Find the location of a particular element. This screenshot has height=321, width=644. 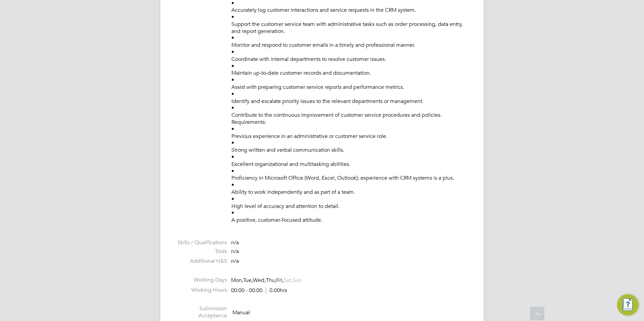

span: Manual is located at coordinates (241, 313).